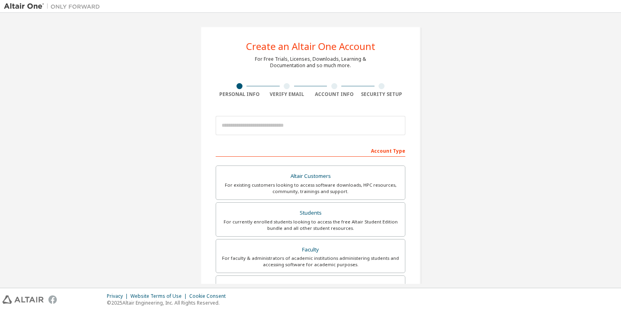 This screenshot has height=311, width=621. I want to click on img: Altair One, so click(54, 6).